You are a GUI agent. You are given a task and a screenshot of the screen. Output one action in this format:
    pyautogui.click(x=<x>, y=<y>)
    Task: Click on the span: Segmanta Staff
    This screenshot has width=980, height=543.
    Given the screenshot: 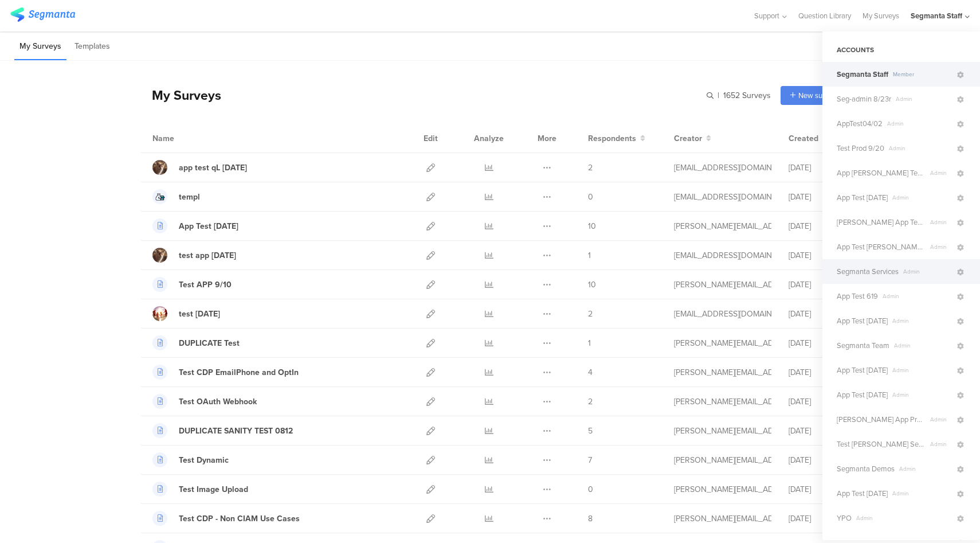 What is the action you would take?
    pyautogui.click(x=863, y=74)
    